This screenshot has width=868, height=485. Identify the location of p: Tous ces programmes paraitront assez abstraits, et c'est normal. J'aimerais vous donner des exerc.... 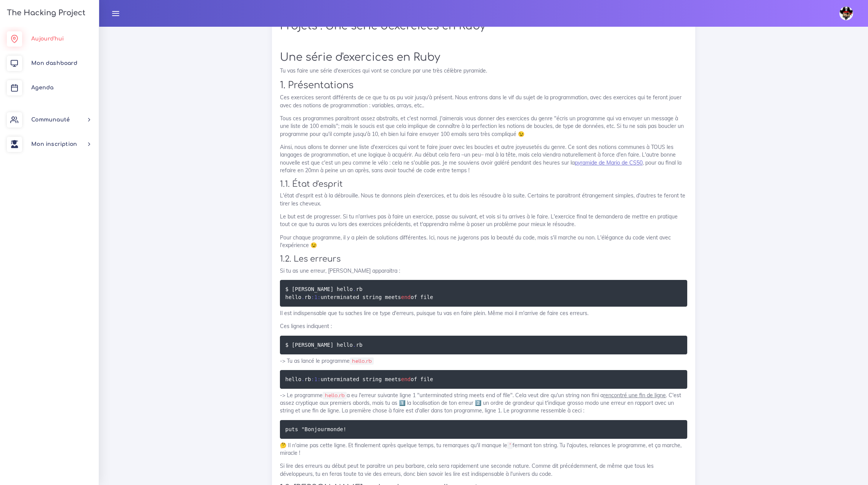
(484, 126).